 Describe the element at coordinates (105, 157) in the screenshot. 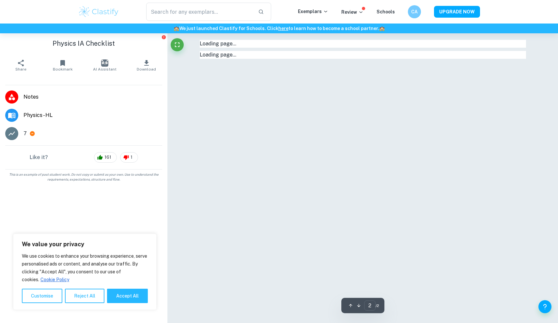

I see `div: 161` at that location.